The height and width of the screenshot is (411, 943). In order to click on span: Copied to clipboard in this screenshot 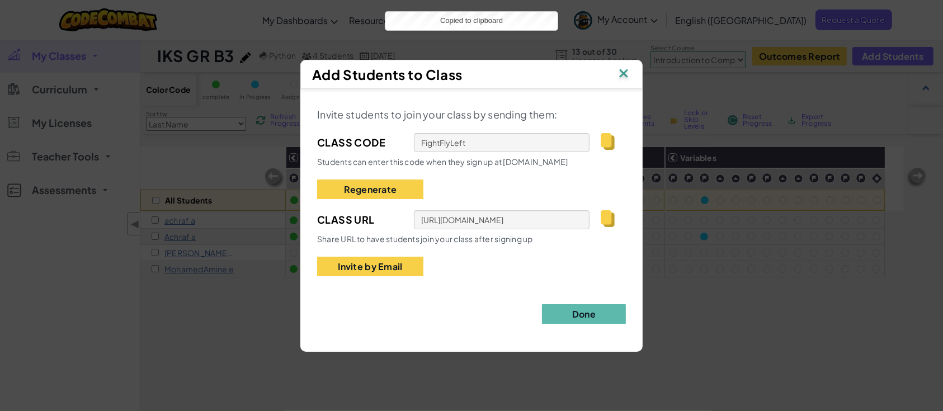, I will do `click(472, 20)`.